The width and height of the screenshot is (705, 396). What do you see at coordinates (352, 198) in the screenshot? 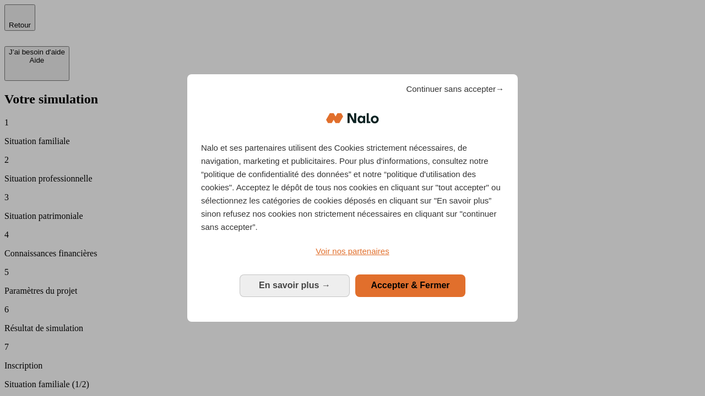
I see `div: Bienvenue chez Nalo Gestion du consentement` at bounding box center [352, 198].